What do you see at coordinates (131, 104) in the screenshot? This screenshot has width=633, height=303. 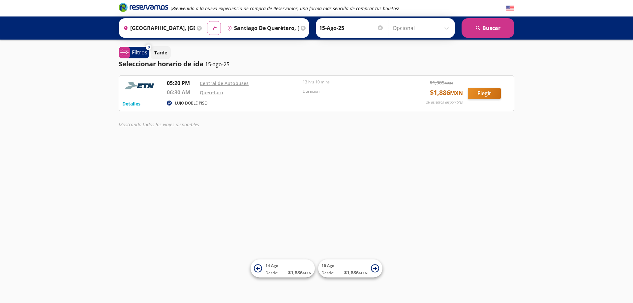 I see `button: Detalles` at bounding box center [131, 104].